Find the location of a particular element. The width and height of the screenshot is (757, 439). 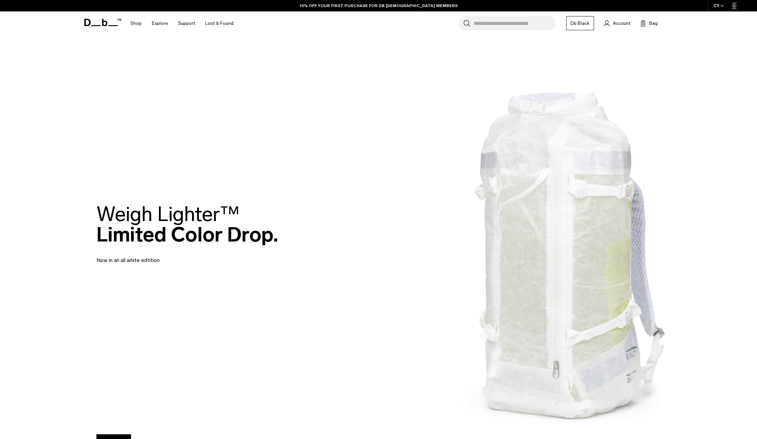

span: Account is located at coordinates (622, 23).